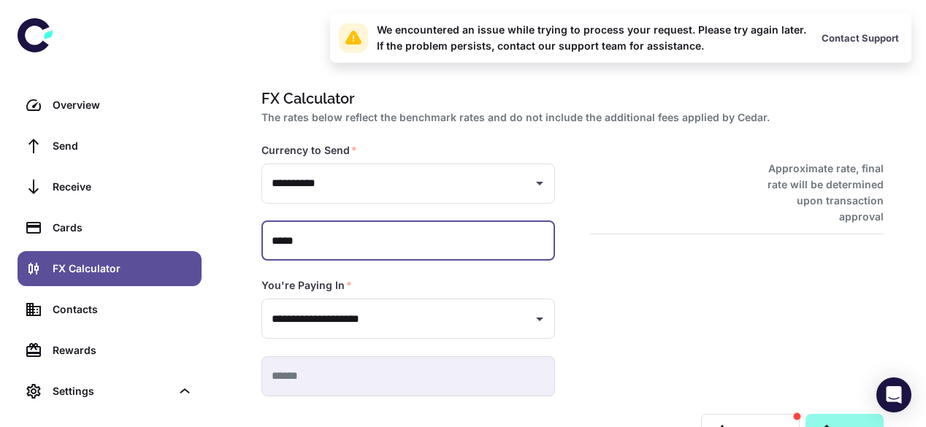 This screenshot has width=926, height=427. Describe the element at coordinates (123, 269) in the screenshot. I see `div: FX Calculator` at that location.